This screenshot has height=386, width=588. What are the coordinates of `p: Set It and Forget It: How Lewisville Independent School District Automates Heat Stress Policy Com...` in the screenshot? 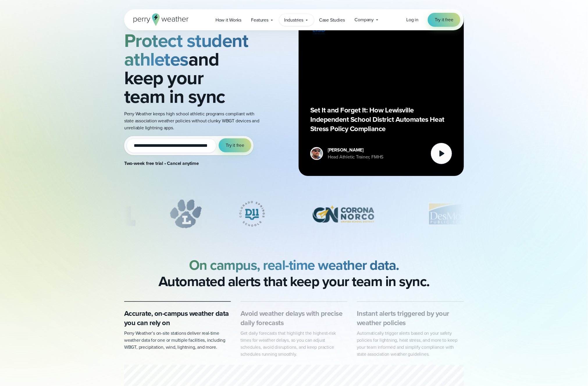 It's located at (382, 120).